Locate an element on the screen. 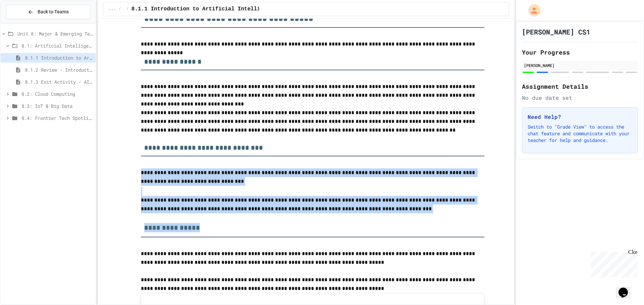 Image resolution: width=644 pixels, height=305 pixels. button: Back to Teams is located at coordinates (48, 12).